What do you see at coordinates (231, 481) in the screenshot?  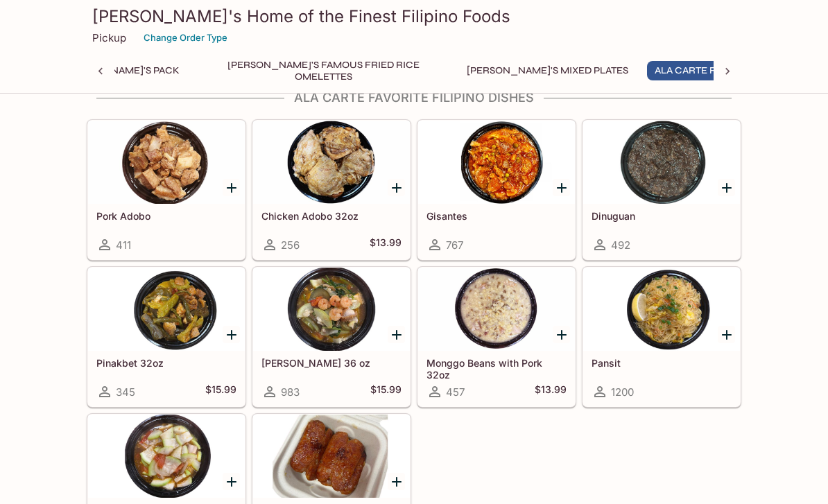 I see `button: Add Pork Squash 36 oz` at bounding box center [231, 481].